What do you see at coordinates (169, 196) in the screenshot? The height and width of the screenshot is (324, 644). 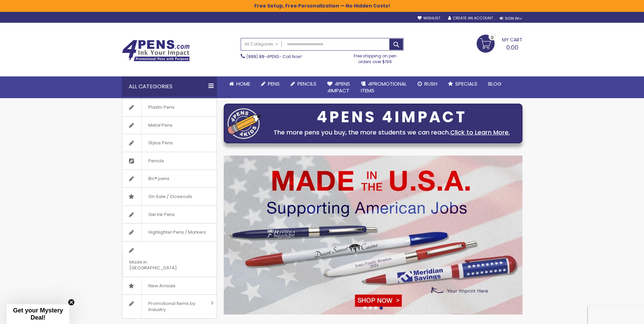 I see `a: On Sale / Closeouts` at bounding box center [169, 196].